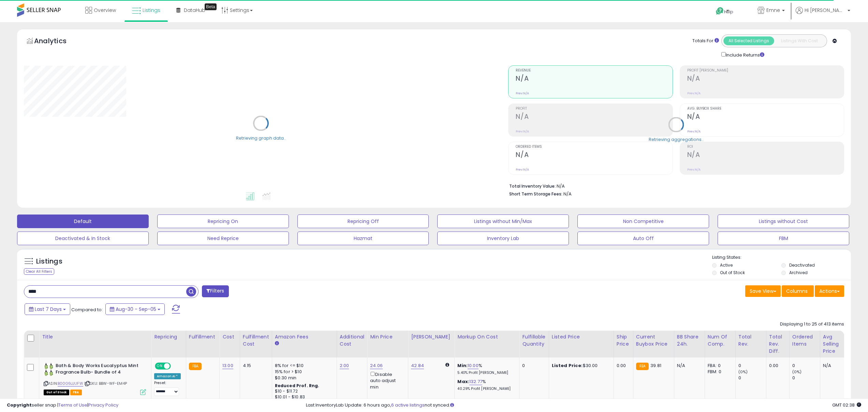 This screenshot has width=868, height=412. I want to click on label: Deactivated, so click(802, 266).